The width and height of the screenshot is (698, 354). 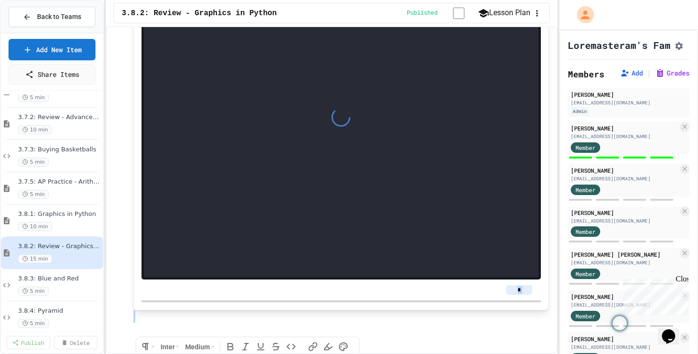 I want to click on span: 3.8.1: Graphics in Python, so click(x=59, y=214).